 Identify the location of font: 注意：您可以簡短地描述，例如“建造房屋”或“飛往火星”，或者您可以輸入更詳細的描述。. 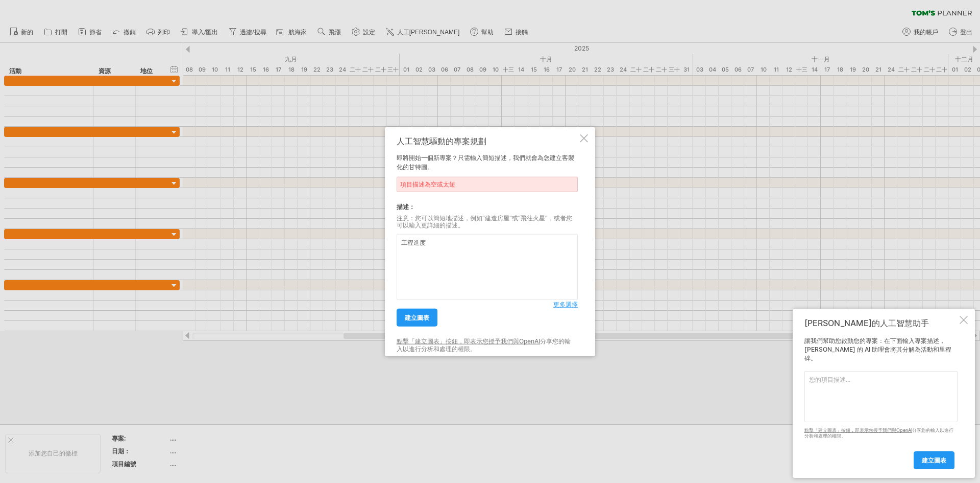
(485, 221).